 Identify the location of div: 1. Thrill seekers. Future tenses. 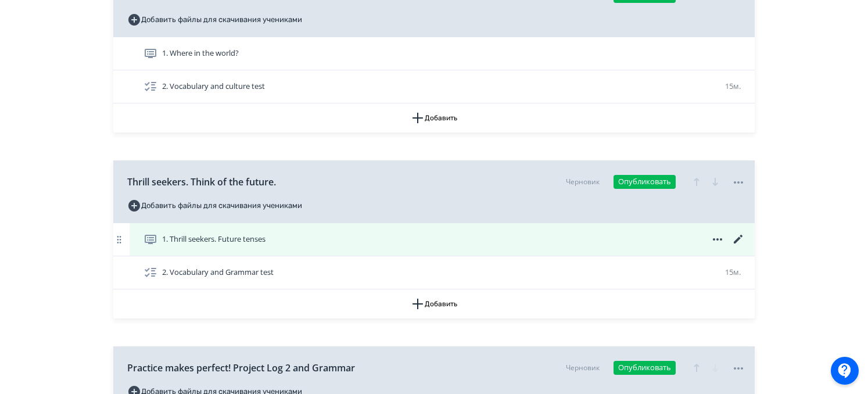
(434, 240).